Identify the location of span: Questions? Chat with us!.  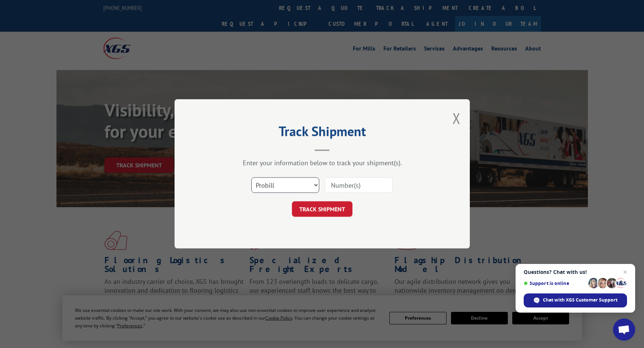
(575, 272).